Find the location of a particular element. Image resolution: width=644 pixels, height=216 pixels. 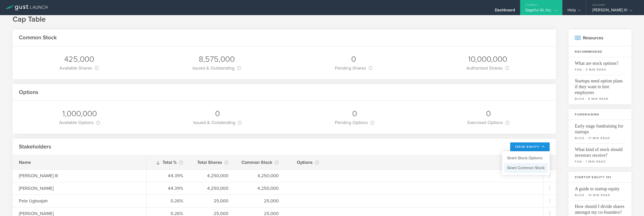

h3: Recommended is located at coordinates (600, 52).